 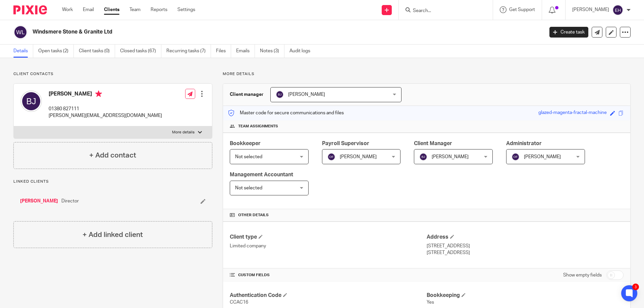 What do you see at coordinates (97, 51) in the screenshot?
I see `a: Client tasks (0)` at bounding box center [97, 51].